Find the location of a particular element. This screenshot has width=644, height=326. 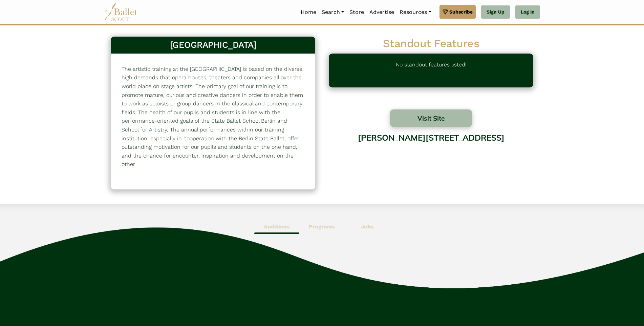

b: Programs is located at coordinates (322, 226).